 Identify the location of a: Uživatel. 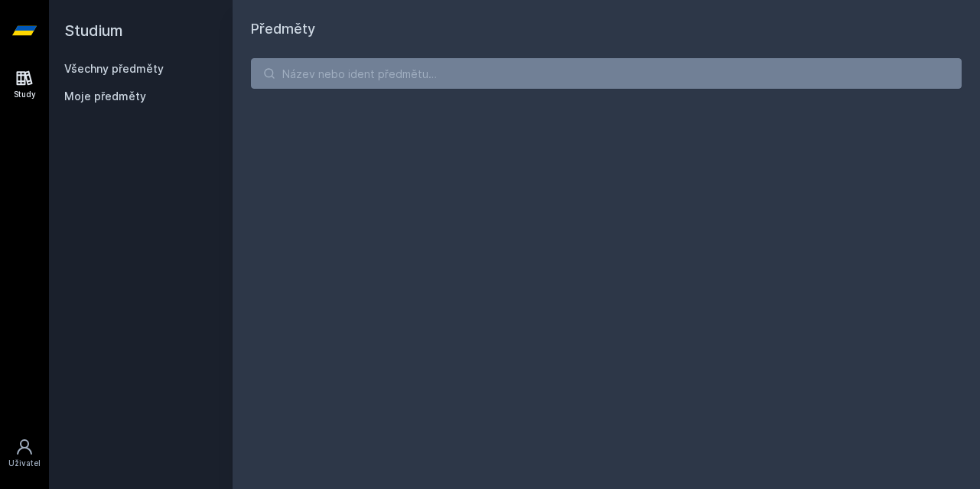
(25, 453).